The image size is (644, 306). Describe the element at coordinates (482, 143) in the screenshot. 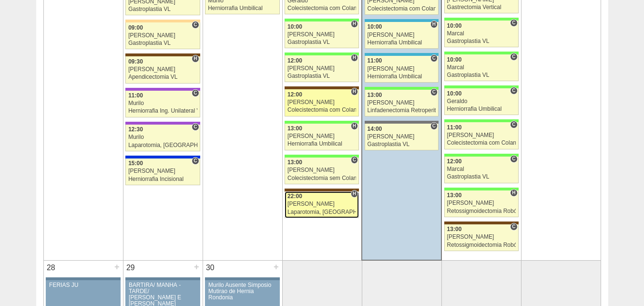

I see `div: Colecistectomia com Colangiografia VL` at that location.